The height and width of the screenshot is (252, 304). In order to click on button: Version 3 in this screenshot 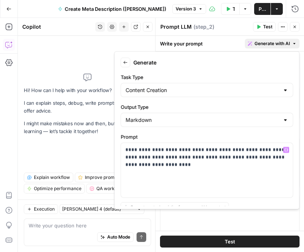, I will do `click(189, 9)`.